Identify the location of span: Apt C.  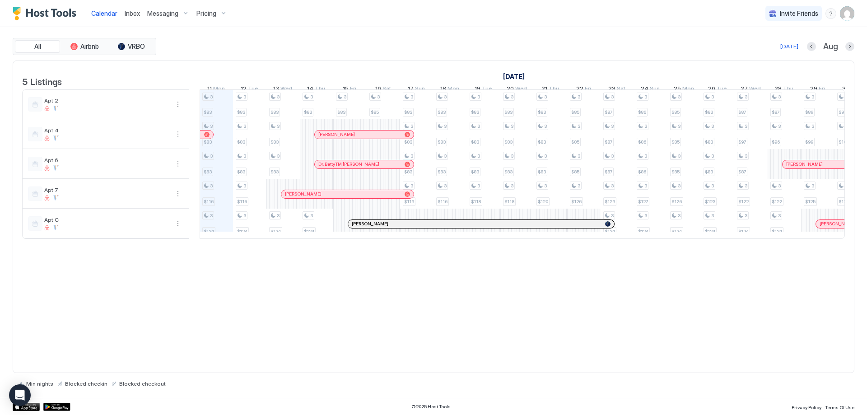
(107, 220).